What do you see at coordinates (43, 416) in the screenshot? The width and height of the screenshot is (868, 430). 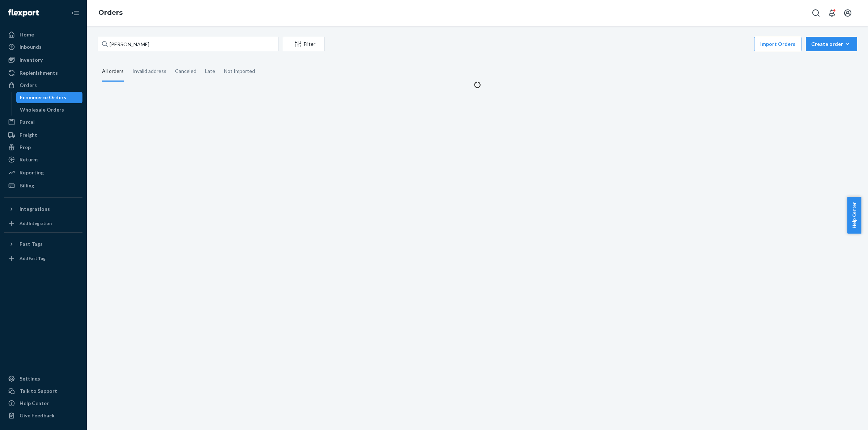 I see `button: Give Feedback` at bounding box center [43, 416].